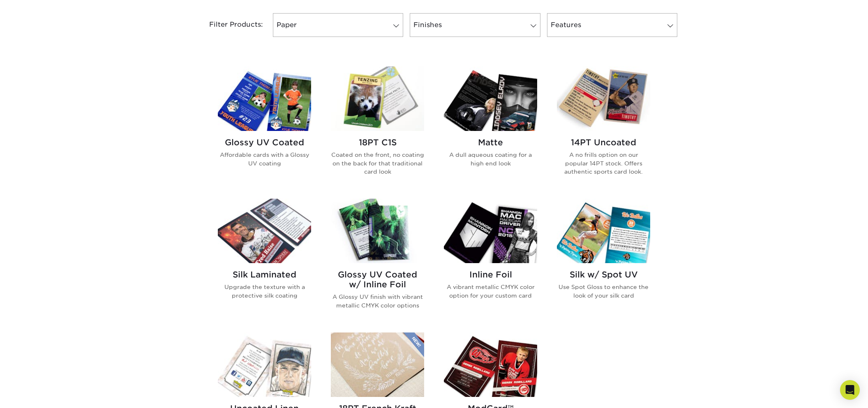  What do you see at coordinates (603, 128) in the screenshot?
I see `a: 14PT Uncoated Trading Cards 14PT Uncoated A no frills option on our popular 14PT stock. Offers au...` at bounding box center [603, 128].